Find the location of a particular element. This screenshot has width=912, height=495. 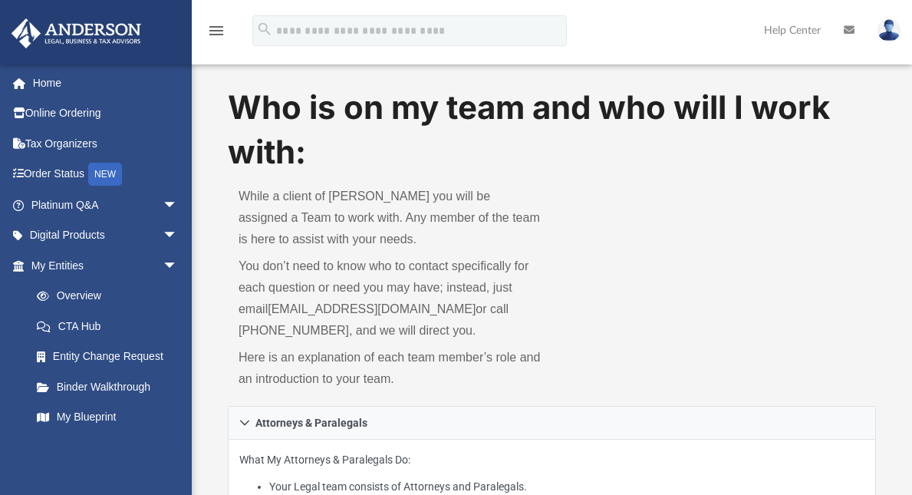

a: CTA Hub is located at coordinates (111, 326).